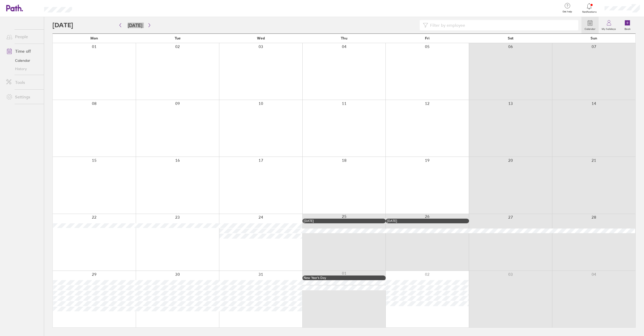 The image size is (644, 336). What do you see at coordinates (594, 38) in the screenshot?
I see `span: Sun` at bounding box center [594, 38].